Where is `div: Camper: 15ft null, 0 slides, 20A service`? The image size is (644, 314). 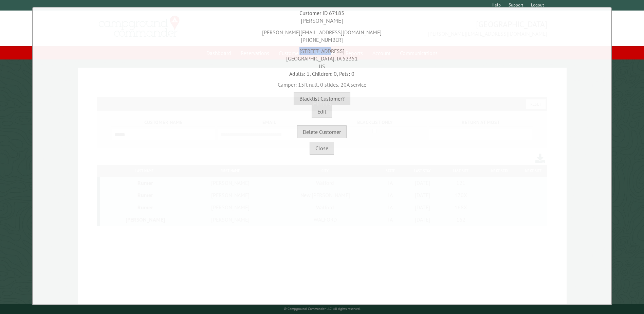
div: Camper: 15ft null, 0 slides, 20A service is located at coordinates (322, 83).